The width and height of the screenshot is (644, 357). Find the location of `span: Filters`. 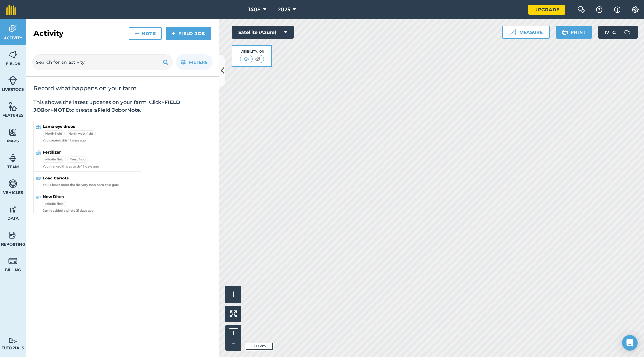

span: Filters is located at coordinates (198, 62).